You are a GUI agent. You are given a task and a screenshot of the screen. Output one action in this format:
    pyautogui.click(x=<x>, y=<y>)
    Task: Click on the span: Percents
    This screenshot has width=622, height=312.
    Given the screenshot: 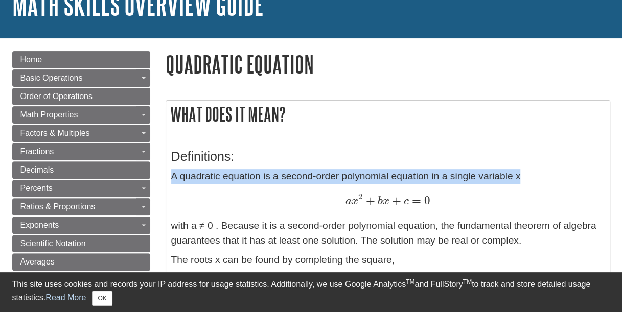 What is the action you would take?
    pyautogui.click(x=36, y=188)
    